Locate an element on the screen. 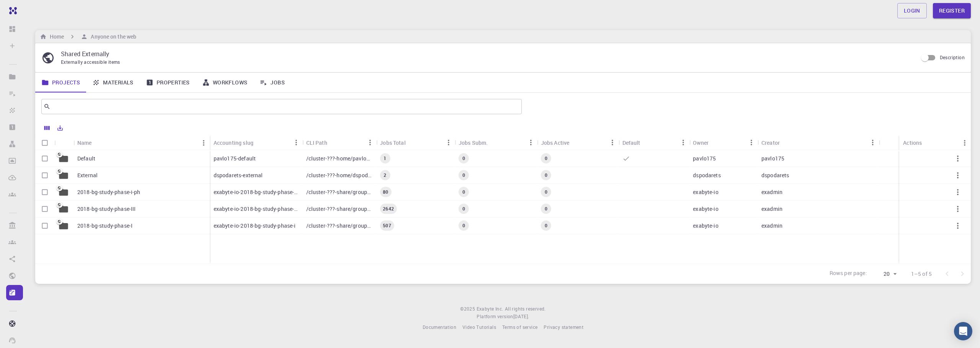  div: Icon is located at coordinates (64, 143).